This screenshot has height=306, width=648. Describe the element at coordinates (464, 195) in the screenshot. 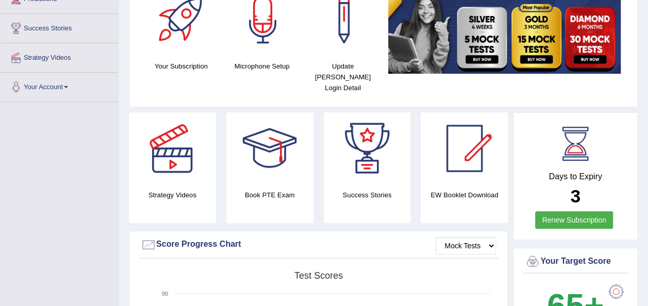

I see `h4: EW Booklet Download` at that location.